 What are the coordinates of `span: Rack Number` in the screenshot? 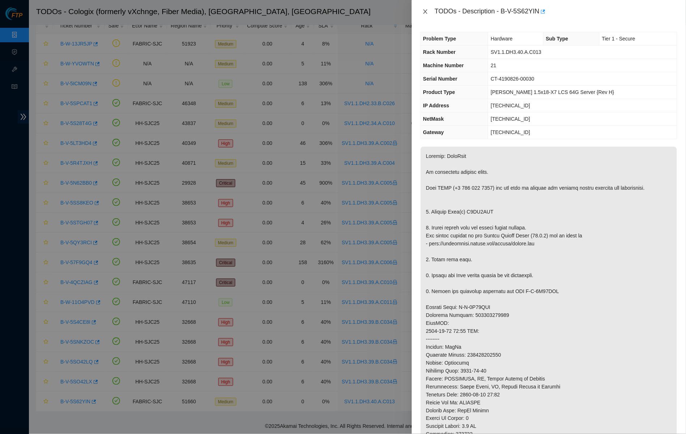 It's located at (439, 52).